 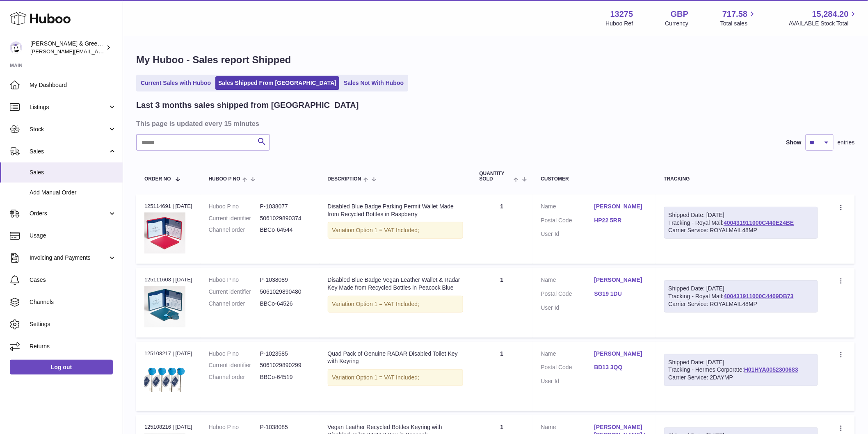 What do you see at coordinates (738, 23) in the screenshot?
I see `span: Total sales` at bounding box center [738, 23].